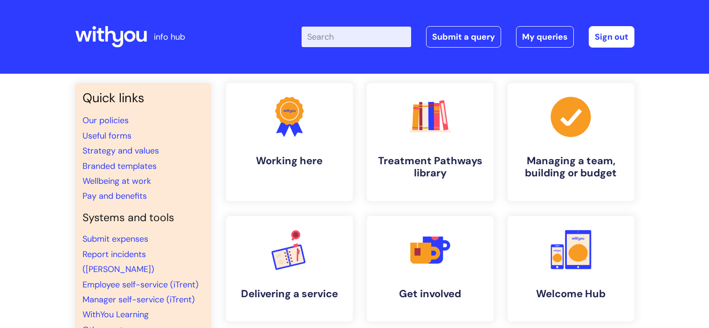 The height and width of the screenshot is (328, 709). Describe the element at coordinates (545, 37) in the screenshot. I see `a: My queries` at that location.